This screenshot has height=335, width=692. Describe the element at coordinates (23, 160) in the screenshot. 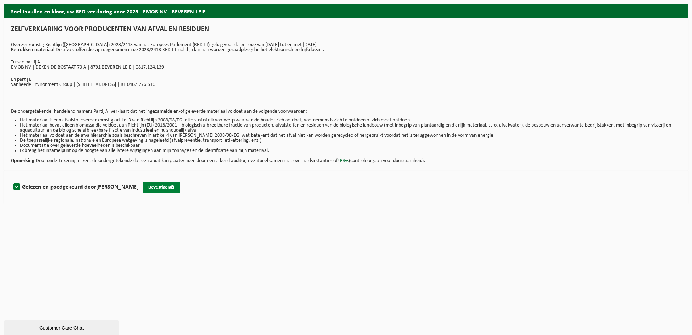

I see `strong: Opmerking:` at that location.